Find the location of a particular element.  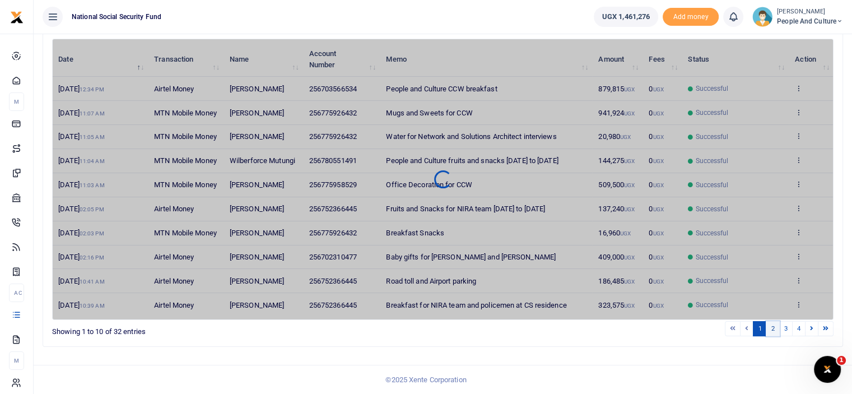

a: Add money is located at coordinates (691, 16).